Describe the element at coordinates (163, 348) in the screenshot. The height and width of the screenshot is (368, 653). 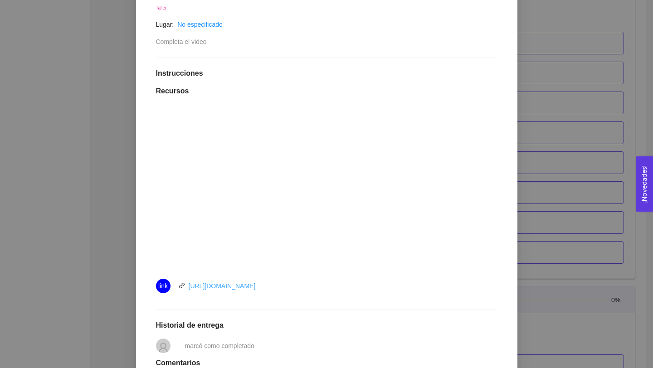
I see `span: user` at that location.